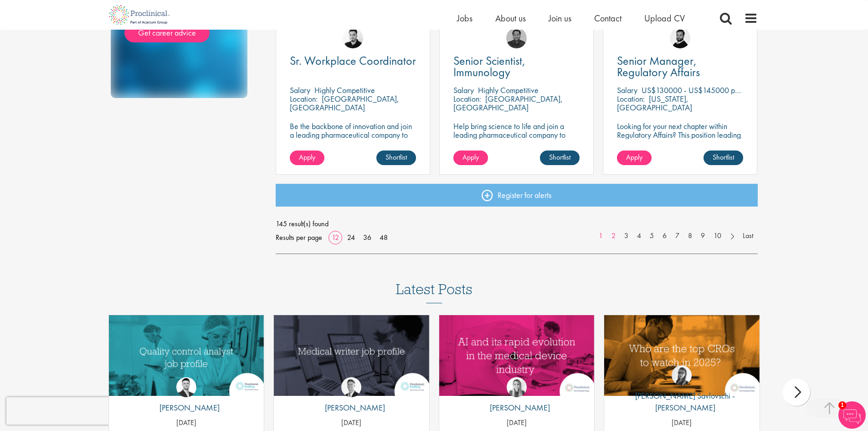 The width and height of the screenshot is (868, 431). I want to click on img: Chatbot, so click(852, 415).